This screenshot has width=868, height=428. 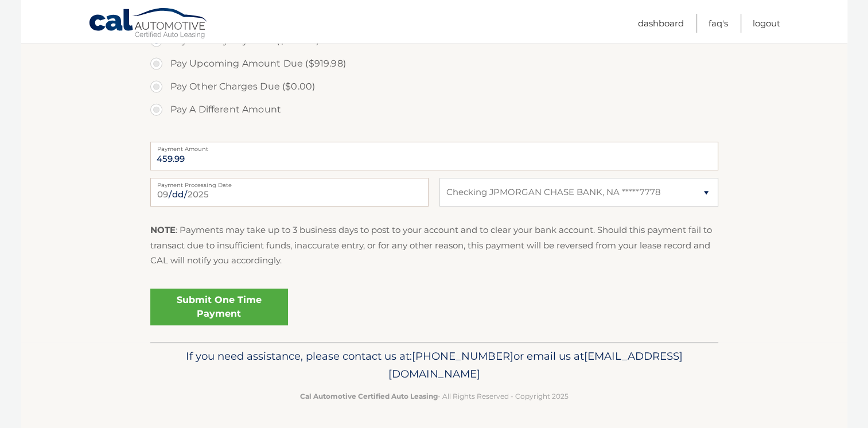 I want to click on label: Pay Upcoming Amount Due ($919.98), so click(x=435, y=64).